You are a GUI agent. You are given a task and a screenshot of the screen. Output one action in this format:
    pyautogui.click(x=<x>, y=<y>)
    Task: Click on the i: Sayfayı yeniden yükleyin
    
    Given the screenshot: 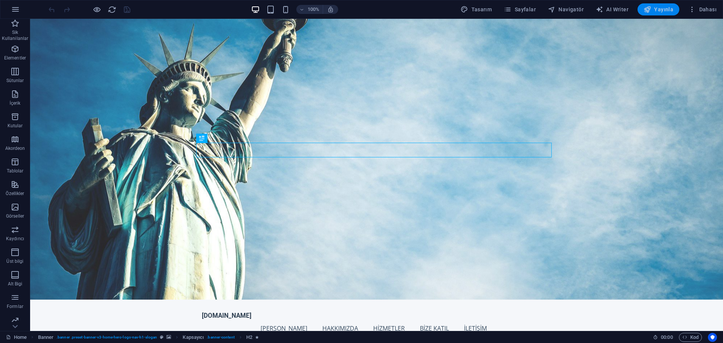 What is the action you would take?
    pyautogui.click(x=112, y=9)
    